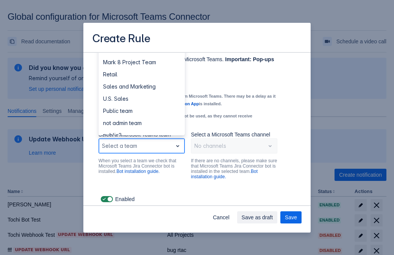 This screenshot has width=394, height=255. Describe the element at coordinates (142, 74) in the screenshot. I see `div: Retail` at that location.